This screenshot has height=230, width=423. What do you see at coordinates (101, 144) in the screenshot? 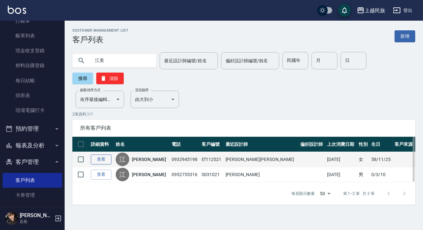
I see `th: 詳細資料` at bounding box center [101, 144].